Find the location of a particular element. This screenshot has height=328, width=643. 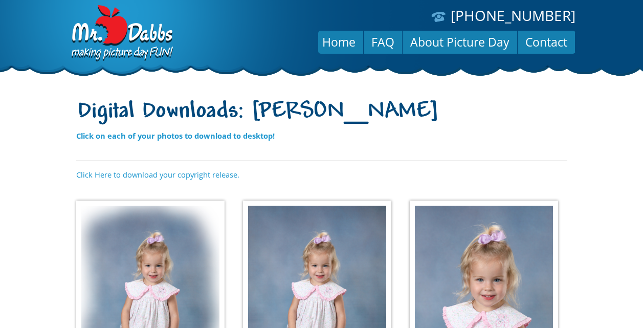

a: Home is located at coordinates (338, 42).